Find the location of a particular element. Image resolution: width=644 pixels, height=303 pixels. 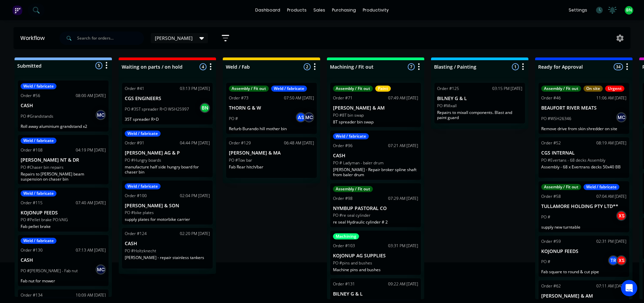

p: PO #Hungry boards is located at coordinates (143, 160).